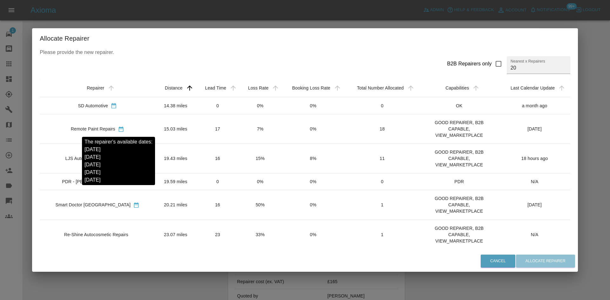 The height and width of the screenshot is (300, 610). Describe the element at coordinates (175, 159) in the screenshot. I see `td: 19.43 miles` at that location.